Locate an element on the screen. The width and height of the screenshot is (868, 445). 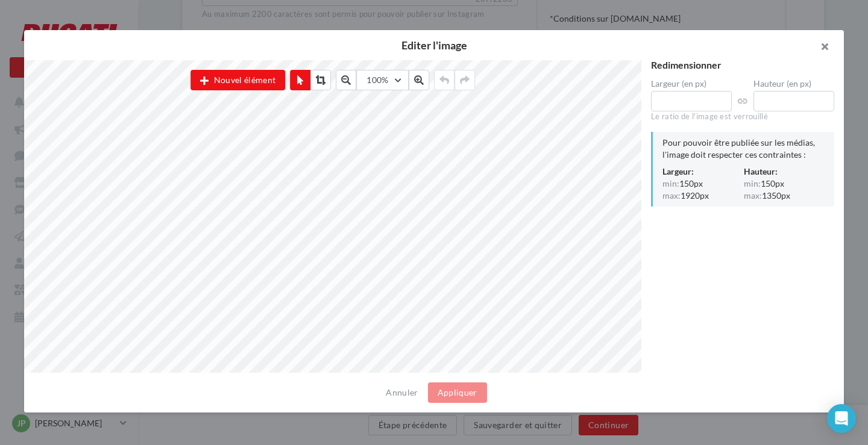
div: 1350px is located at coordinates (784, 196).